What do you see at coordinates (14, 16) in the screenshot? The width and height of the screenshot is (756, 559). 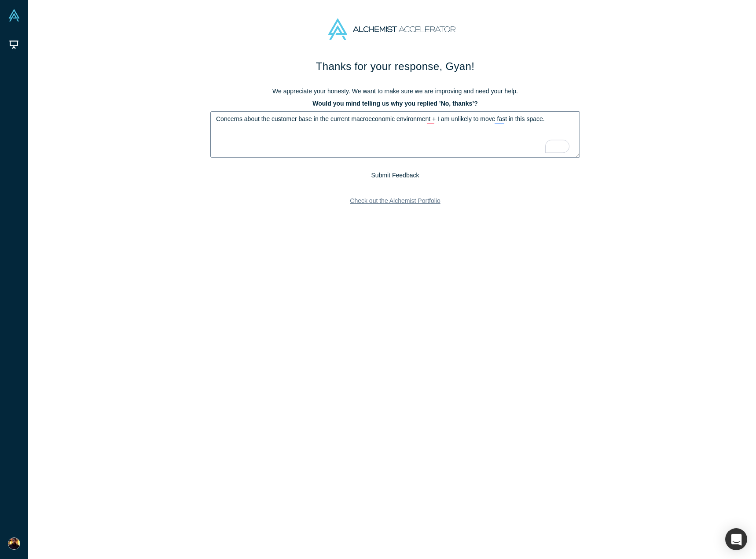 I see `img: Alchemist Vault Logo` at bounding box center [14, 16].